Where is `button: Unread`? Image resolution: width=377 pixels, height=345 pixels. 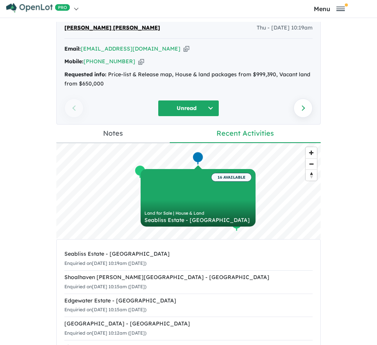
button: Unread is located at coordinates (188, 108).